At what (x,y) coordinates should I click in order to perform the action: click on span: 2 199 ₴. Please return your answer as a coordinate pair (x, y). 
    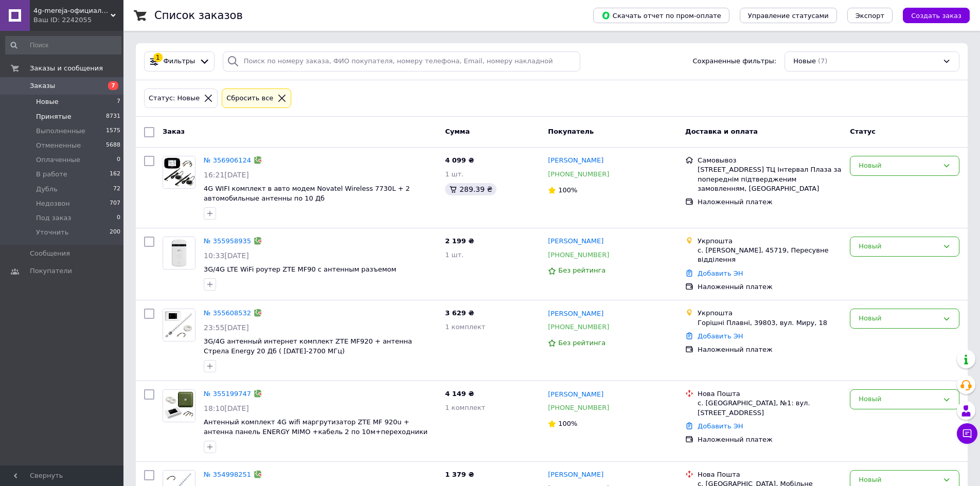
    Looking at the image, I should click on (460, 240).